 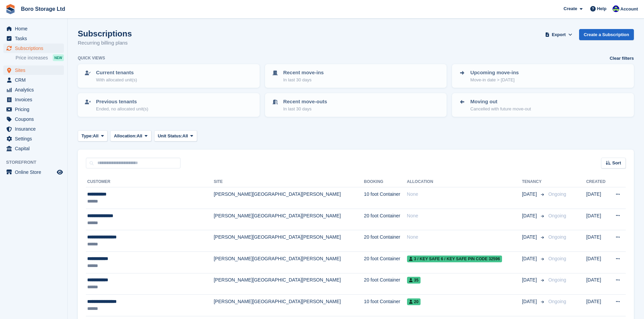 What do you see at coordinates (122, 109) in the screenshot?
I see `p: Ended, no allocated unit(s)` at bounding box center [122, 109].